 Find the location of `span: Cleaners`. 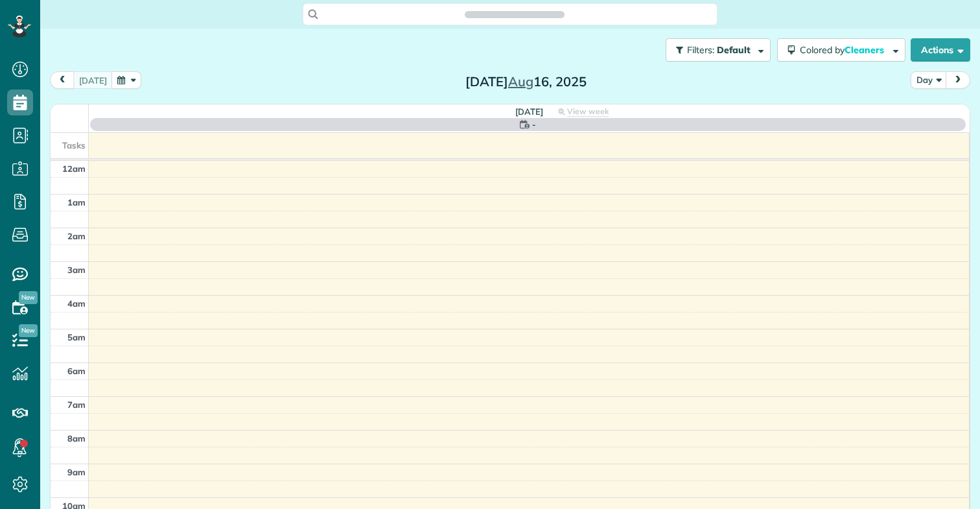

span: Cleaners is located at coordinates (865, 50).